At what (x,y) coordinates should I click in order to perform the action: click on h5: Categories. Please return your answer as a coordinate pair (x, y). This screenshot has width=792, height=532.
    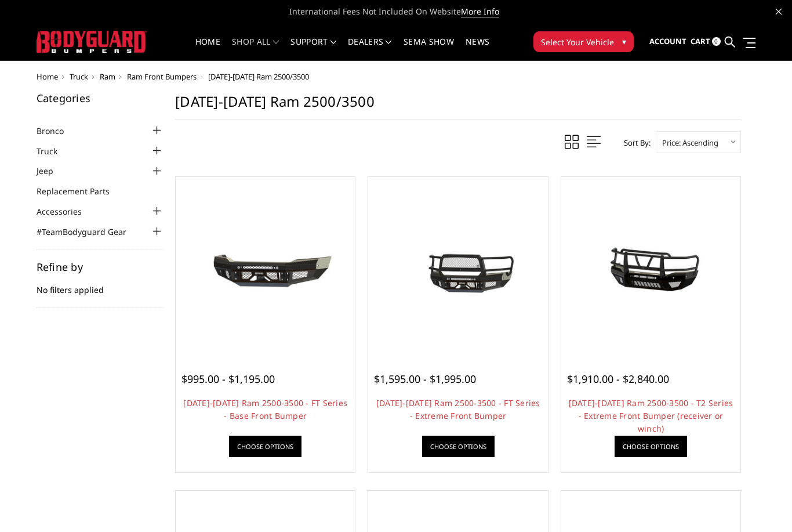
    Looking at the image, I should click on (100, 98).